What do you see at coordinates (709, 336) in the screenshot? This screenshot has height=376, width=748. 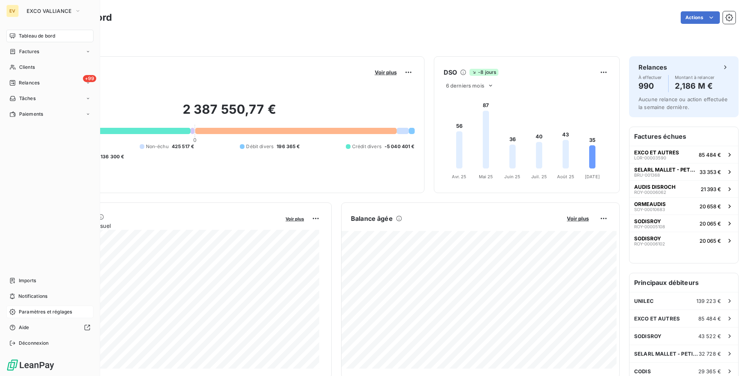 I see `span: 43 522 €` at bounding box center [709, 336].